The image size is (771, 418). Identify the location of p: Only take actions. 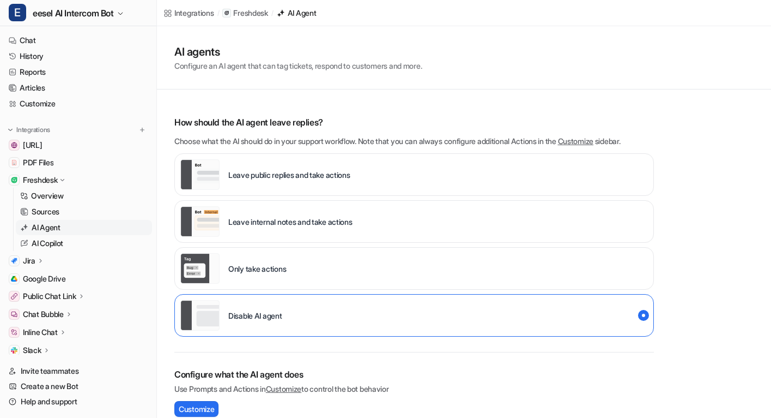
(257, 268).